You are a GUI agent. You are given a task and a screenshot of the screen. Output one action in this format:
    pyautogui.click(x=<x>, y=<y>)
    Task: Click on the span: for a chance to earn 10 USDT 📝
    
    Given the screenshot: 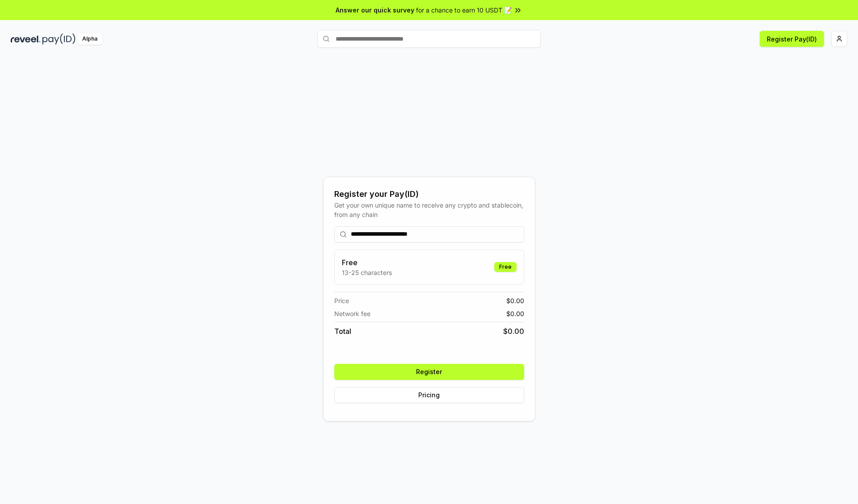 What is the action you would take?
    pyautogui.click(x=464, y=9)
    